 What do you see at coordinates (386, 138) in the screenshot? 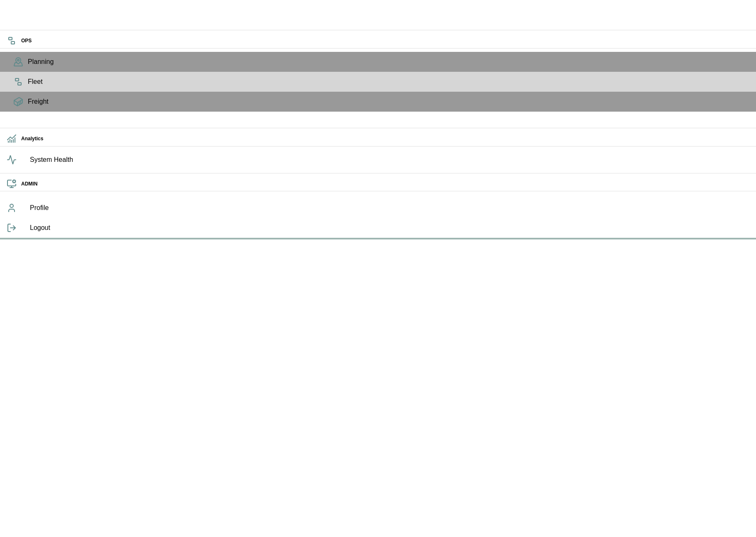
I see `h6: Analytics` at bounding box center [386, 138].